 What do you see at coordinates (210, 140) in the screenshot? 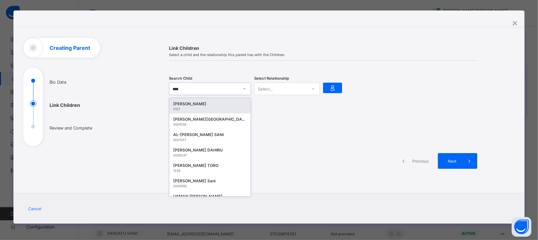
I see `div: SIS/1257` at bounding box center [210, 140].